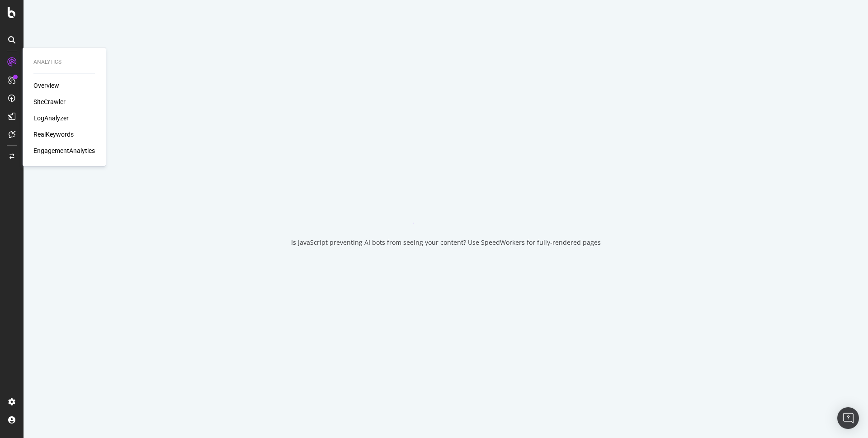 Image resolution: width=868 pixels, height=438 pixels. I want to click on div: LogAnalyzer, so click(51, 118).